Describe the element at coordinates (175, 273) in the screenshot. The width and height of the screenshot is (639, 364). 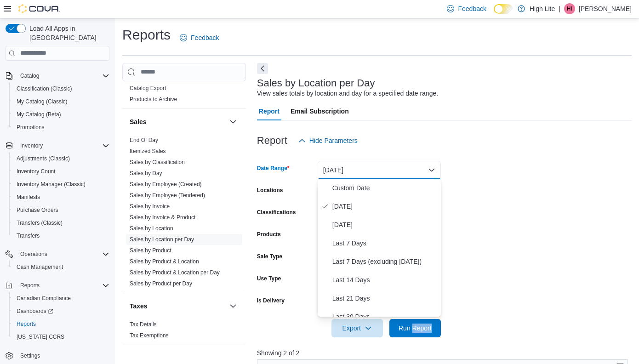
I see `a: Sales by Product & Location per Day` at that location.